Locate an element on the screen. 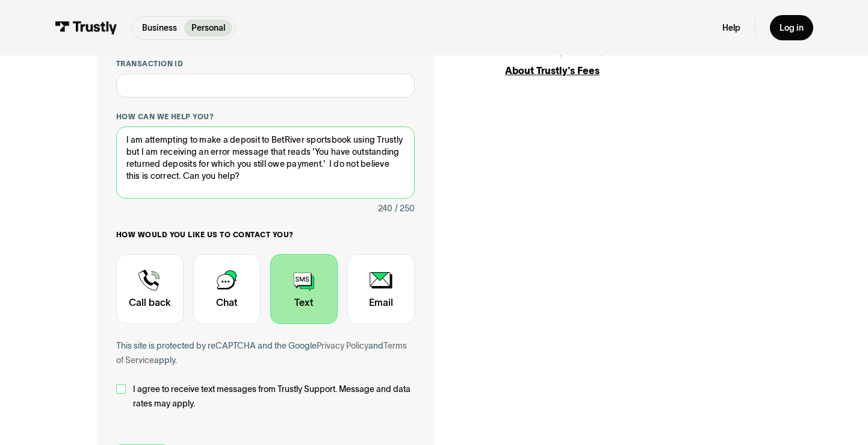  label: How can we help you? is located at coordinates (266, 117).